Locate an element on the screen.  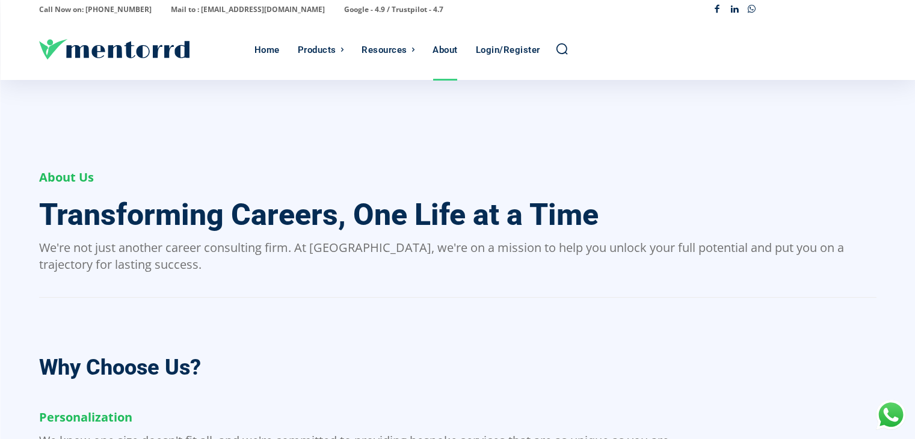
div: Chat with Us is located at coordinates (891, 415).